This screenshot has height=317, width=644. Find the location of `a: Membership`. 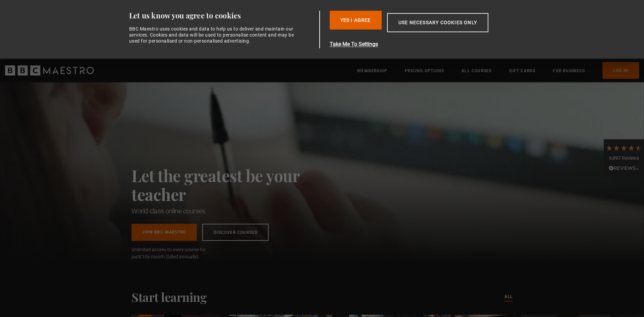

a: Membership is located at coordinates (372, 71).